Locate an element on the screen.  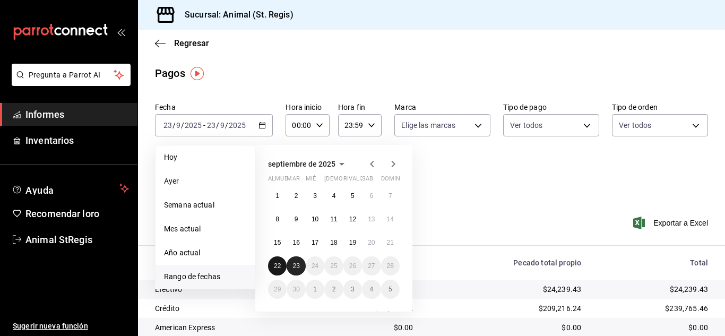
button: 23 de septiembre de 2025 is located at coordinates (296, 266).